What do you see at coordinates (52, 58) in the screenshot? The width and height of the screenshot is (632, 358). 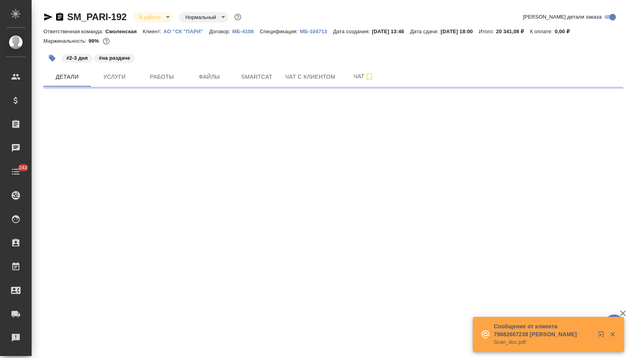 I see `button: Добавить тэг` at bounding box center [52, 58].